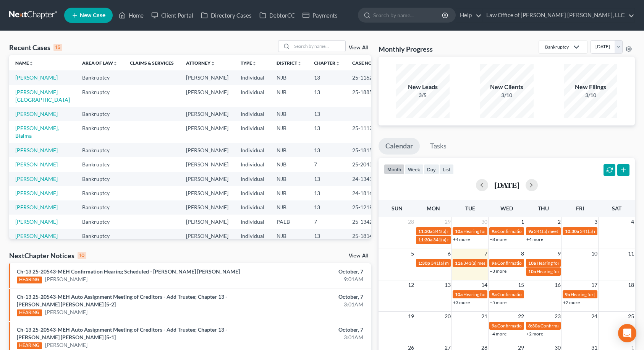 Image resolution: width=644 pixels, height=350 pixels. Describe the element at coordinates (308, 271) in the screenshot. I see `div: October, 7` at that location.